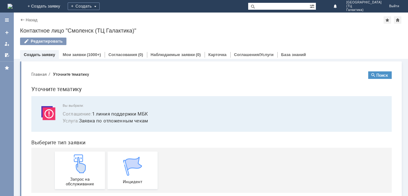 Image resolution: width=408 pixels, height=196 pixels. Describe the element at coordinates (173, 54) in the screenshot. I see `a: Наблюдаемые заявки` at that location.